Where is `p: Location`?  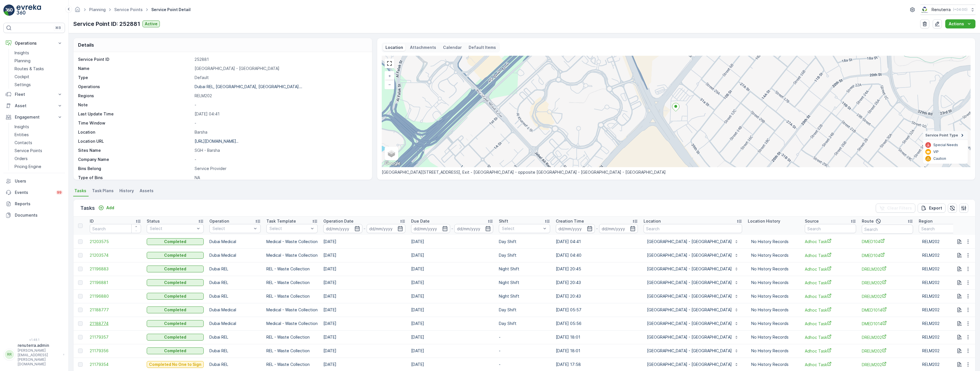 p: Location is located at coordinates (394, 47).